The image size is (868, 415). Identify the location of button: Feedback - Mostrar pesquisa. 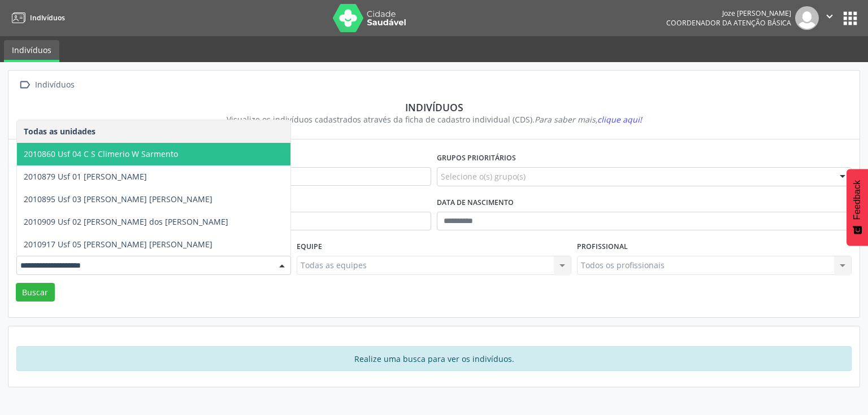
(857, 207).